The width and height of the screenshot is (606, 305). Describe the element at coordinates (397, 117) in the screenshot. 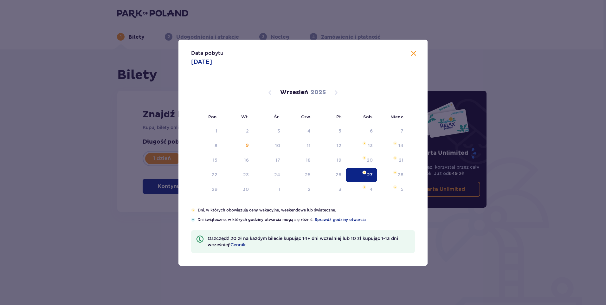

I see `small: Niedz.` at that location.